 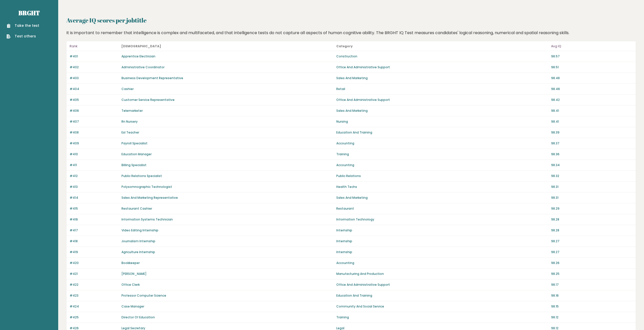 I want to click on p: Avg IQ, so click(x=592, y=46).